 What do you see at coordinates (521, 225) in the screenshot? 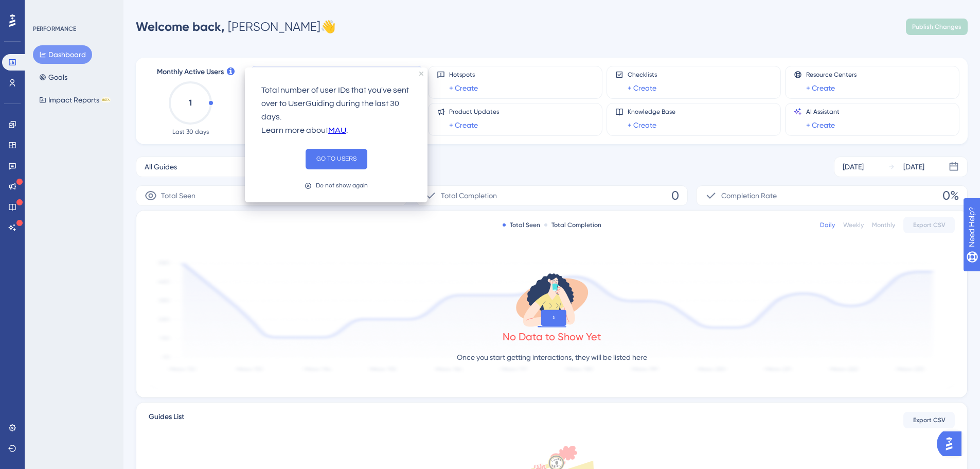
I see `div: Total Seen` at bounding box center [521, 225].